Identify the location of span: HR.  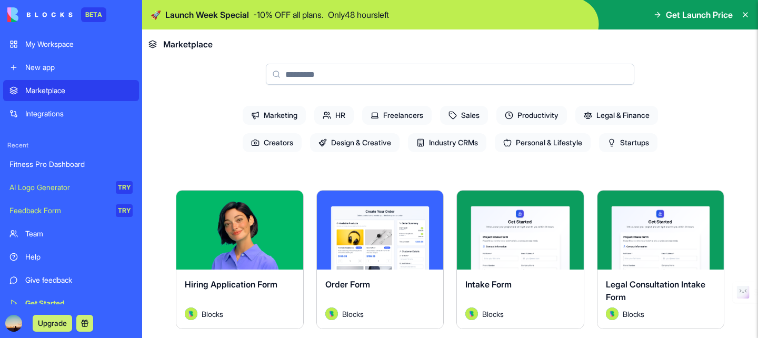
(334, 115).